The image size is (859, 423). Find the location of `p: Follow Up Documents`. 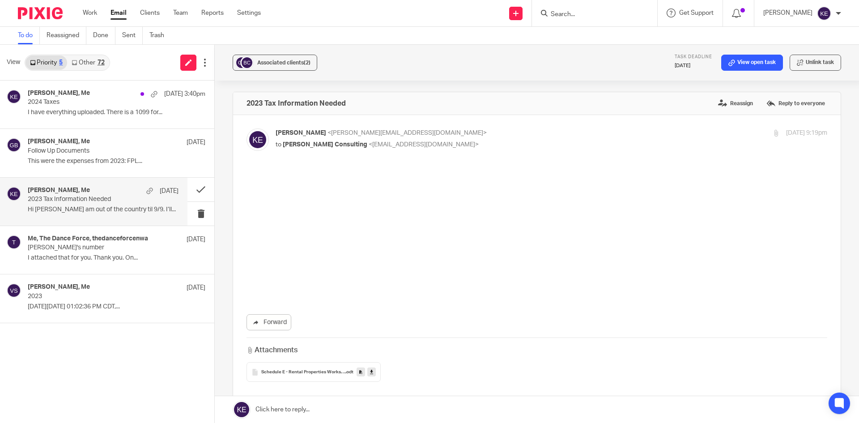

p: Follow Up Documents is located at coordinates (99, 151).